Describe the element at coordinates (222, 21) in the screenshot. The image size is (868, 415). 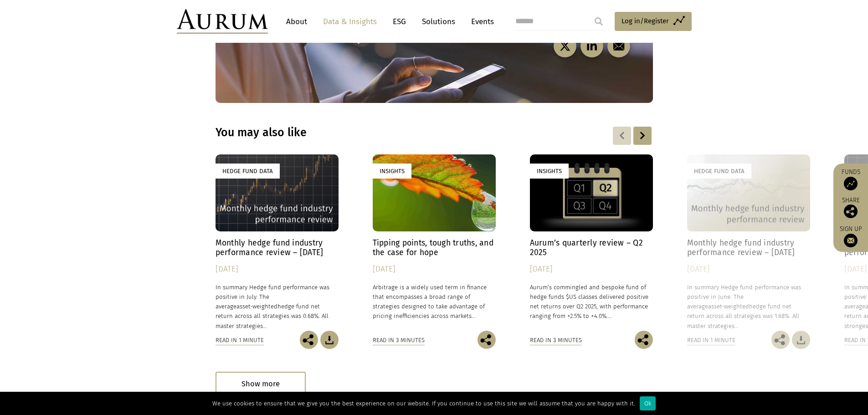
I see `img: Aurum` at that location.